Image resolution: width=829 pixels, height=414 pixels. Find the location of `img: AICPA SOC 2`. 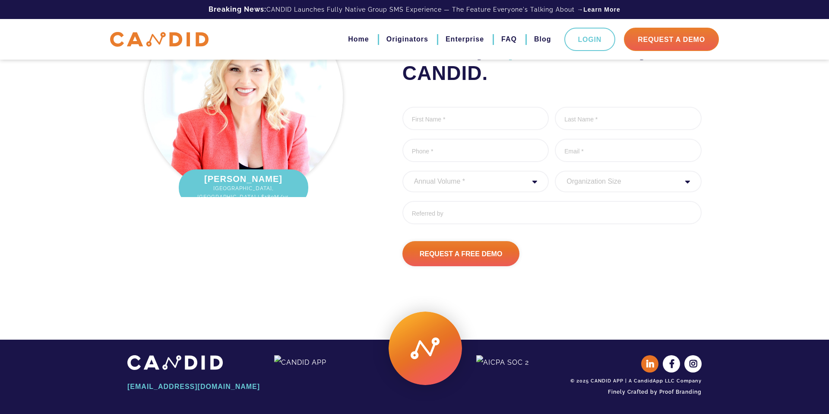

img: AICPA SOC 2 is located at coordinates (503, 362).